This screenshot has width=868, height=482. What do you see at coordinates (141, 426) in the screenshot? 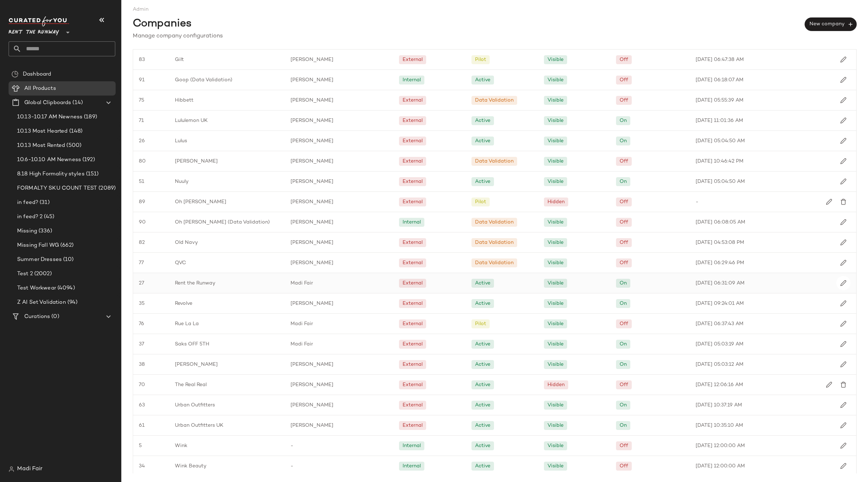
I see `span: 61` at bounding box center [141, 426].